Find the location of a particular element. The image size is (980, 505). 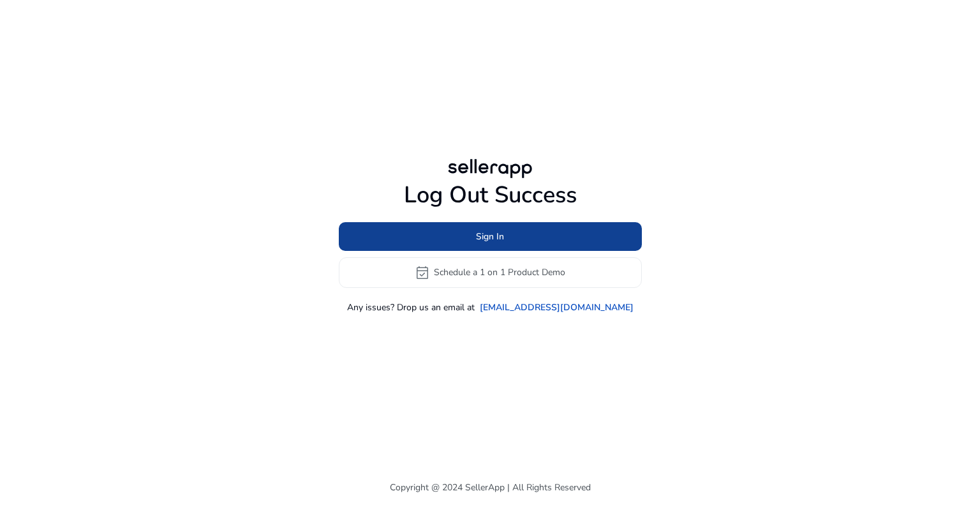

button: event_availableSchedule a 1 on 1 Product Demo is located at coordinates (490, 272).